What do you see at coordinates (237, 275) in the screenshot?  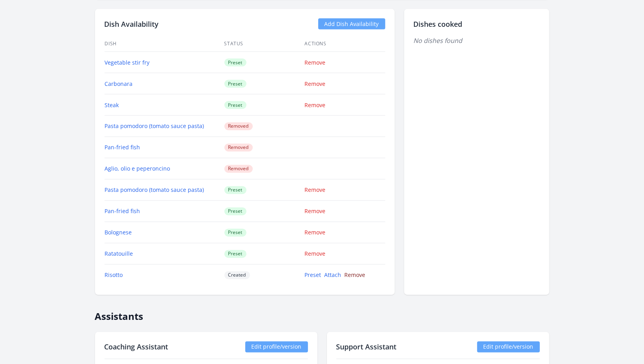 I see `span: Created` at bounding box center [237, 275].